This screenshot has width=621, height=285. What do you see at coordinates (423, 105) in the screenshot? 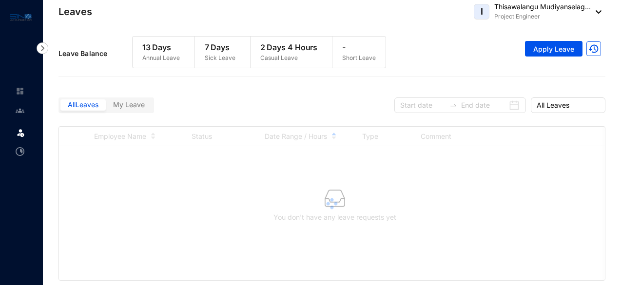
I see `input: Start date` at bounding box center [423, 105].